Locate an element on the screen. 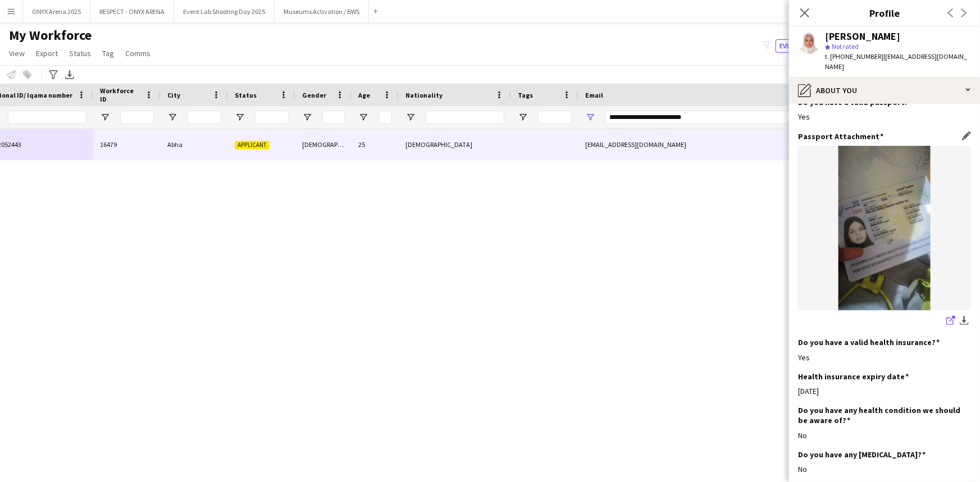 The height and width of the screenshot is (482, 980). span: View is located at coordinates (17, 54).